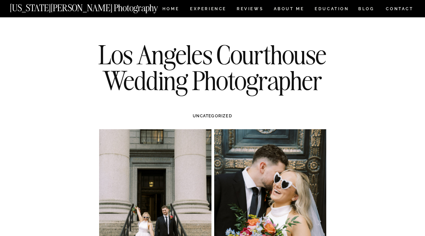 This screenshot has width=425, height=236. What do you see at coordinates (171, 10) in the screenshot?
I see `nav: HOME` at bounding box center [171, 10].